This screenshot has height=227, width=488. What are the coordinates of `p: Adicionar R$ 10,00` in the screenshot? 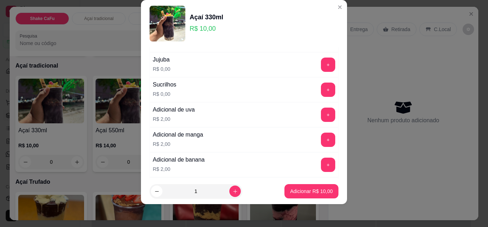 It's located at (311, 191).